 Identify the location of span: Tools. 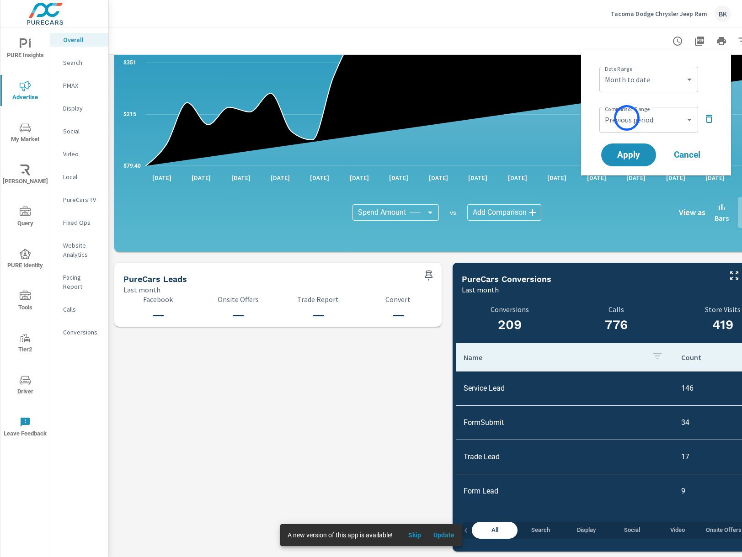
(25, 302).